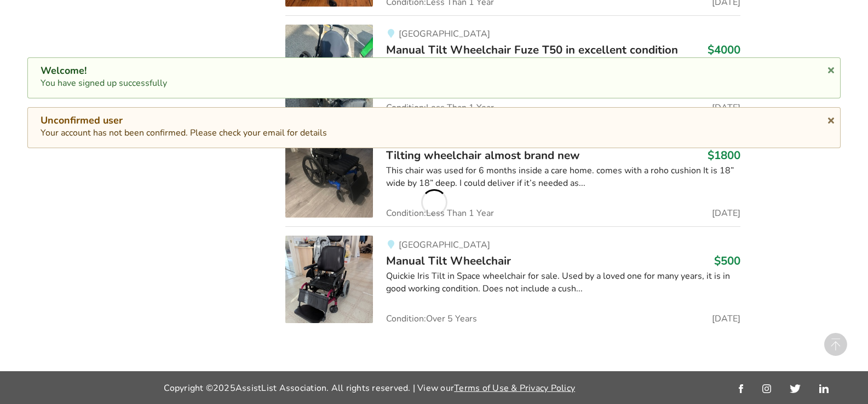 Image resolution: width=868 pixels, height=404 pixels. I want to click on div: Your account has not been confirmed. Please check your email for details, so click(434, 127).